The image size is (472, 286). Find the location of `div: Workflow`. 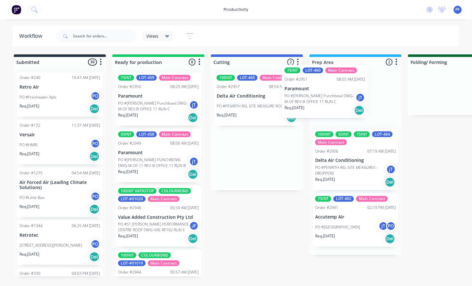

div: Workflow is located at coordinates (32, 36).